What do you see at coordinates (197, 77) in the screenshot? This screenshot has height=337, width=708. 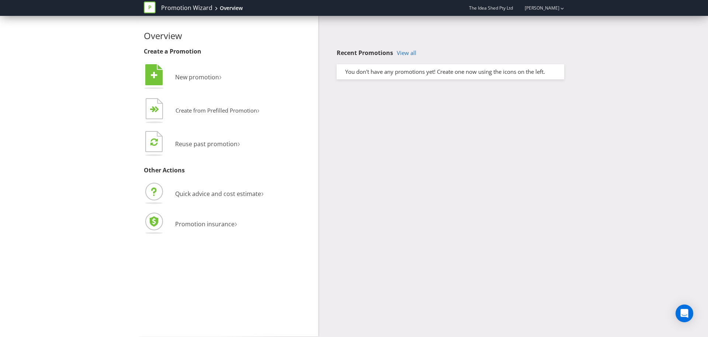 I see `span: New promotion` at bounding box center [197, 77].